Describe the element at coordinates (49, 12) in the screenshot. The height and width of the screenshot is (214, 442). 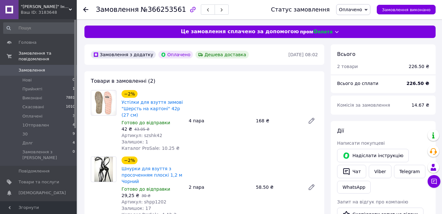
I see `div: Ваш ID: 3183648` at that location.